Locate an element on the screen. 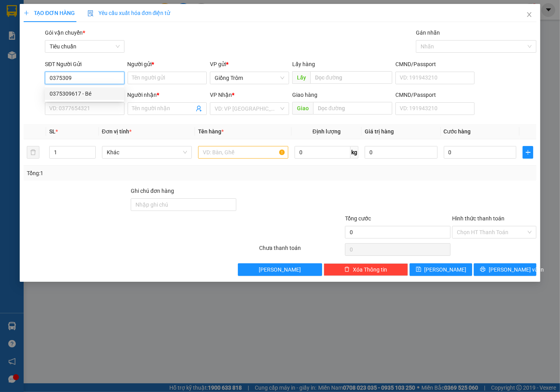 This screenshot has width=560, height=392. span: Tổng cước is located at coordinates (358, 218).